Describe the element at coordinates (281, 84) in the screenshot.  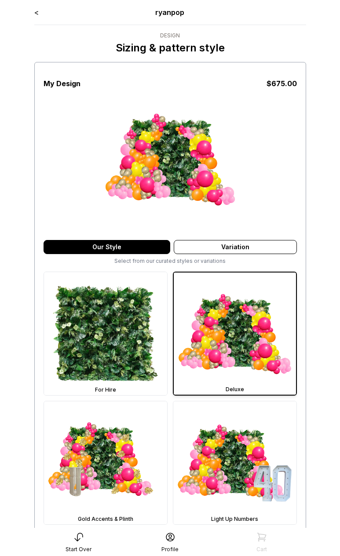
I see `div: $ 675.00` at that location.